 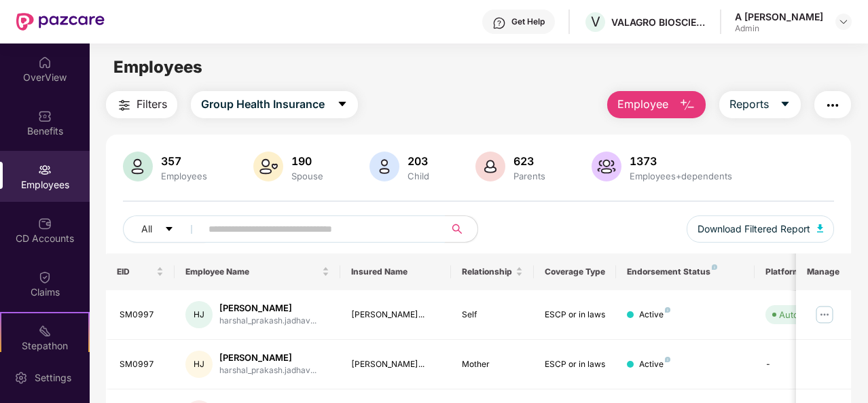 I want to click on th: Relationship, so click(x=492, y=272).